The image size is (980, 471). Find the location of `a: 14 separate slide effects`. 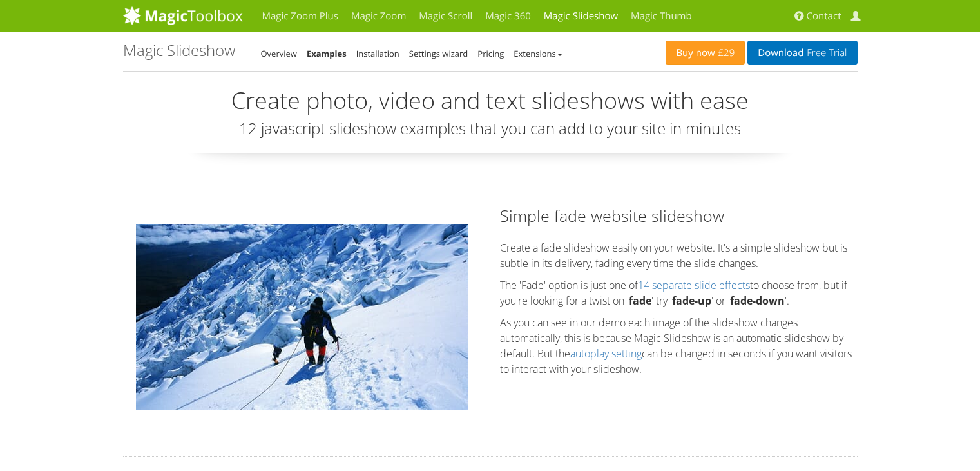

a: 14 separate slide effects is located at coordinates (694, 285).